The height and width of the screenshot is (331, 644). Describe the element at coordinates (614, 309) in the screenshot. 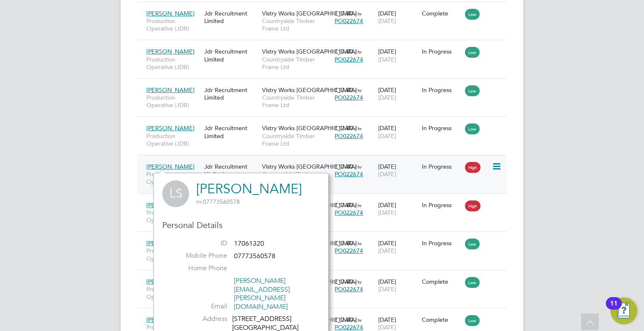

I see `div: 11` at that location.